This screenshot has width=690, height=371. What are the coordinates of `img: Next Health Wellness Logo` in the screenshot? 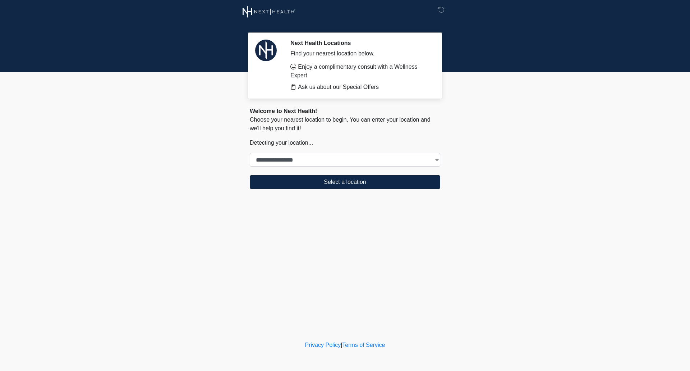 It's located at (269, 12).